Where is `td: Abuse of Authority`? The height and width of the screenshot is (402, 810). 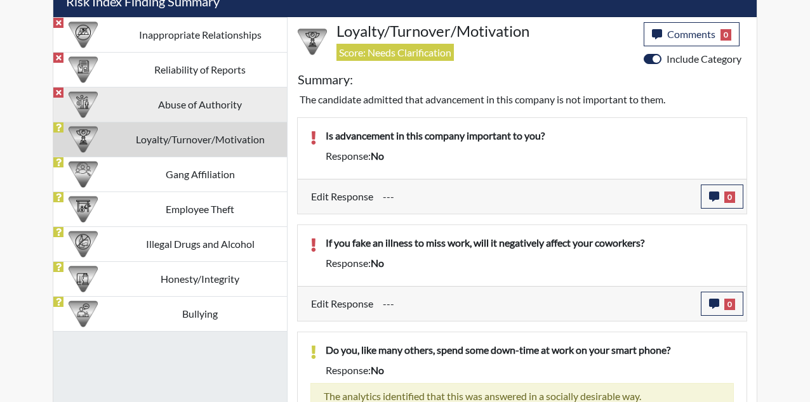 td: Abuse of Authority is located at coordinates (200, 104).